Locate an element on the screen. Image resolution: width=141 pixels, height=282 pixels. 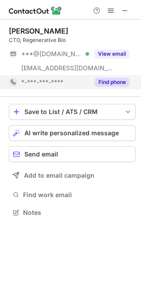
button: Notes is located at coordinates (72, 213).